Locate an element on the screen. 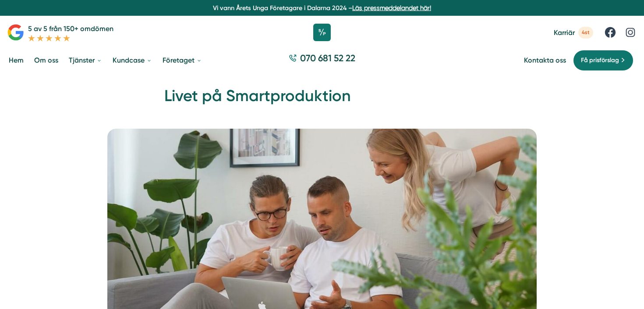 The image size is (644, 309). a: Om oss is located at coordinates (46, 60).